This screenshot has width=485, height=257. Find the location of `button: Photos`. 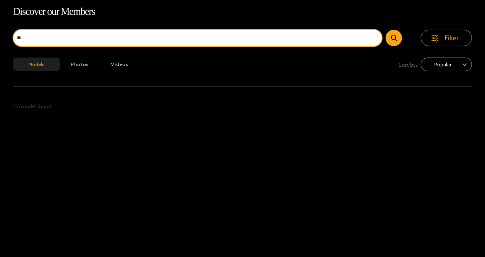

button: Photos is located at coordinates (80, 64).